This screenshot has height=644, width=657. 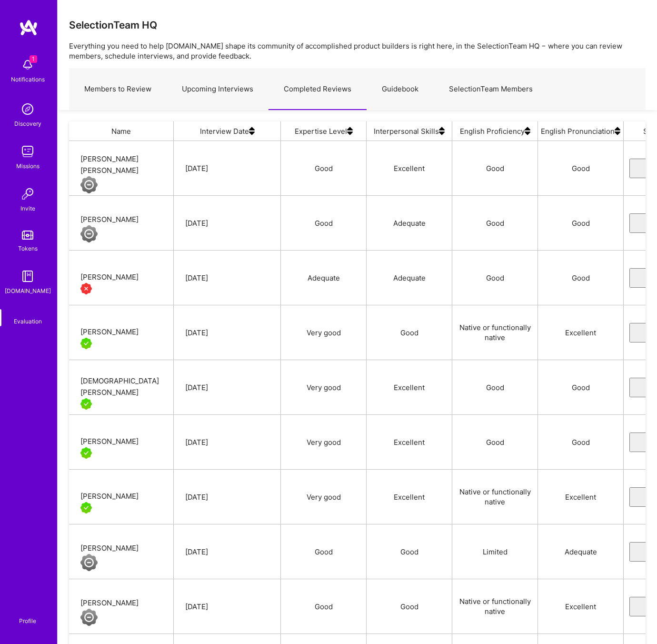 What do you see at coordinates (27, 194) in the screenshot?
I see `img: Invite` at bounding box center [27, 194].